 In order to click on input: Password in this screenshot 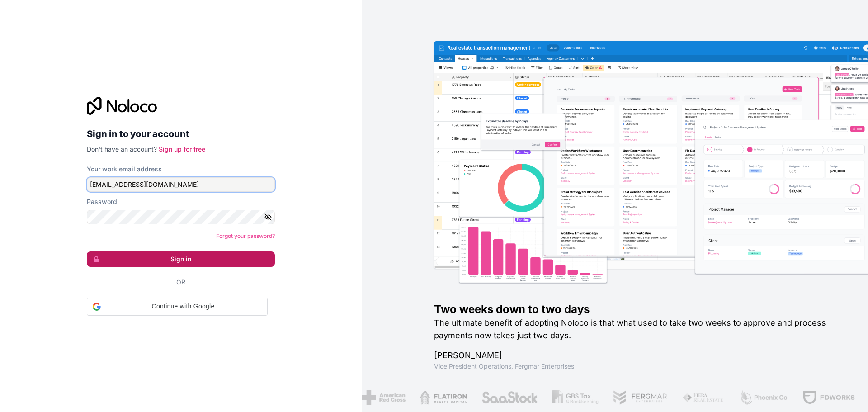, I will do `click(181, 217)`.